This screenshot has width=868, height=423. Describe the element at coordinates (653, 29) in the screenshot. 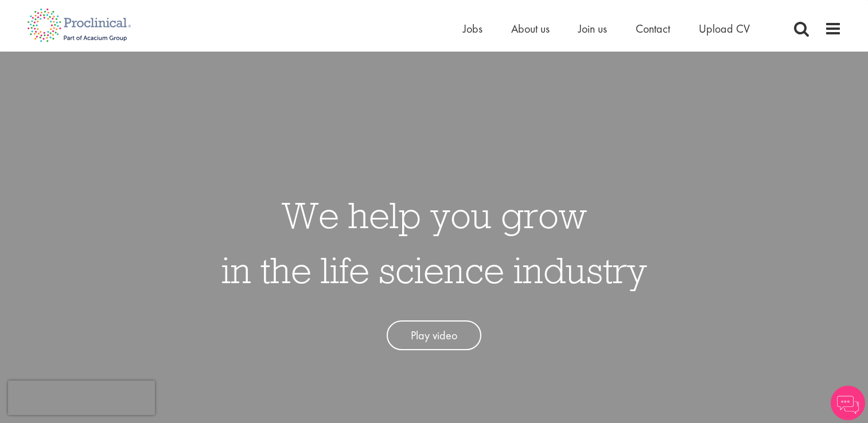

I see `span: Contact` at that location.